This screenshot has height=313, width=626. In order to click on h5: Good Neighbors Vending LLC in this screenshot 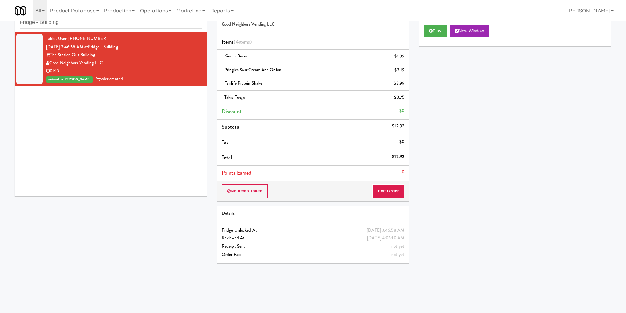, I will do `click(313, 24)`.